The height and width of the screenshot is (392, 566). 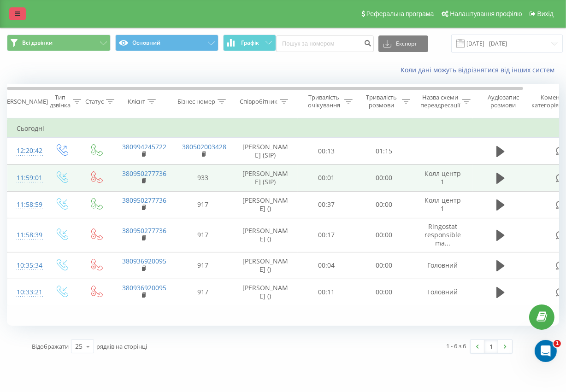 I want to click on td: 01:15, so click(x=384, y=151).